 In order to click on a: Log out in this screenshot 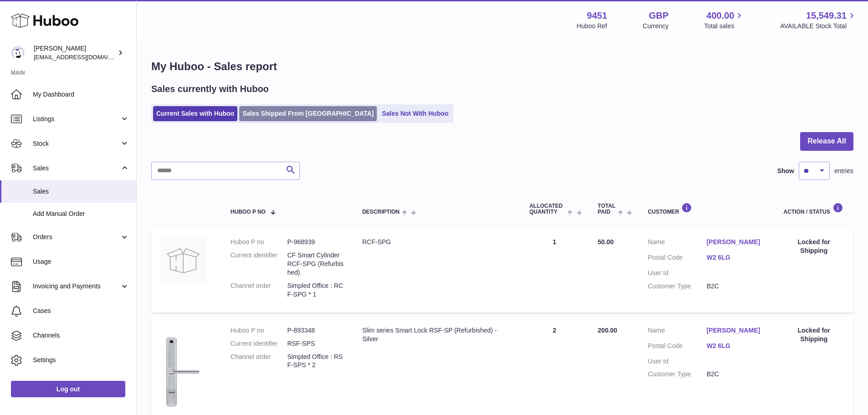, I will do `click(68, 389)`.